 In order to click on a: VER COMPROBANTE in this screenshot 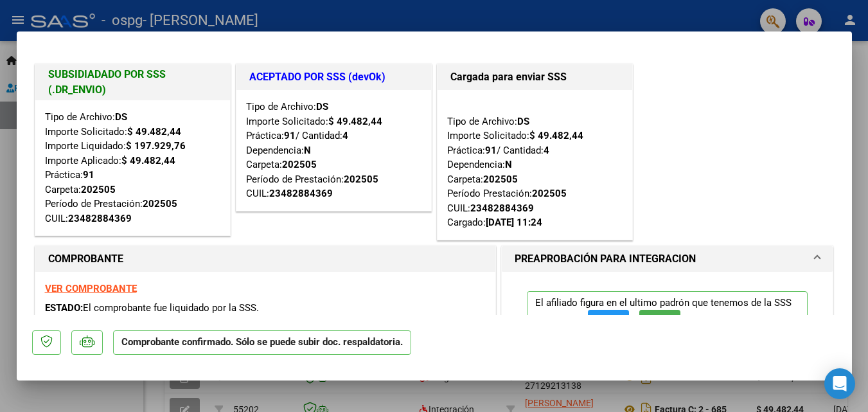, I will do `click(91, 289)`.